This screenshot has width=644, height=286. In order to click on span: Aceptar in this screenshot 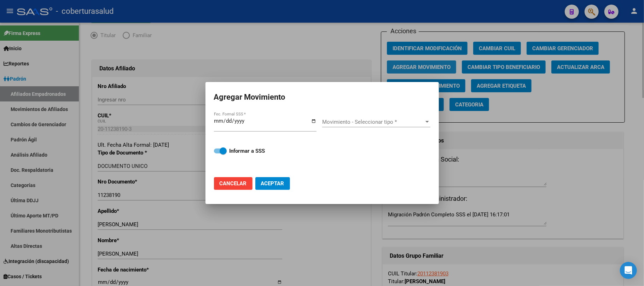, I will do `click(273, 183)`.